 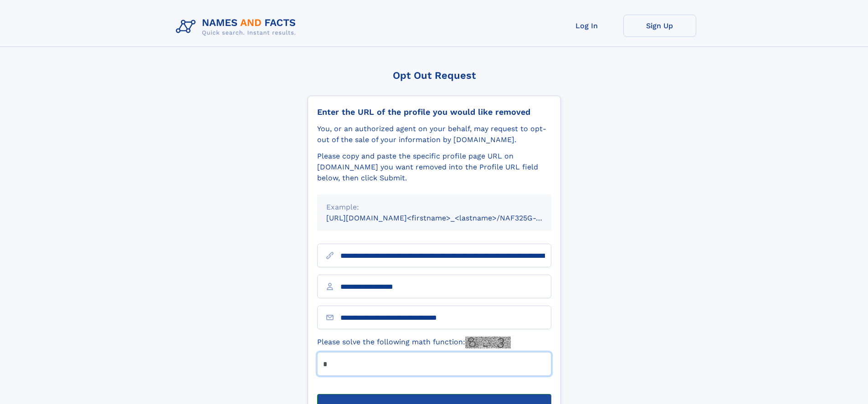 I want to click on img: Logo Names and Facts, so click(x=238, y=27).